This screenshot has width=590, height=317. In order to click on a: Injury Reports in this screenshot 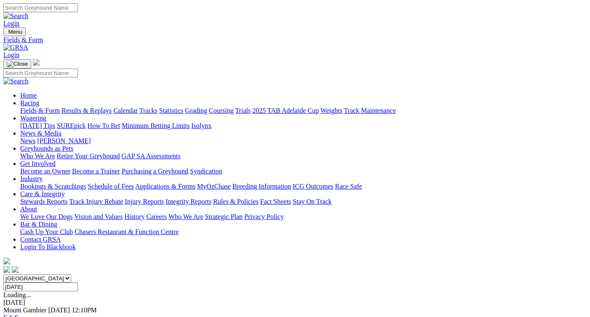, I will do `click(144, 201)`.